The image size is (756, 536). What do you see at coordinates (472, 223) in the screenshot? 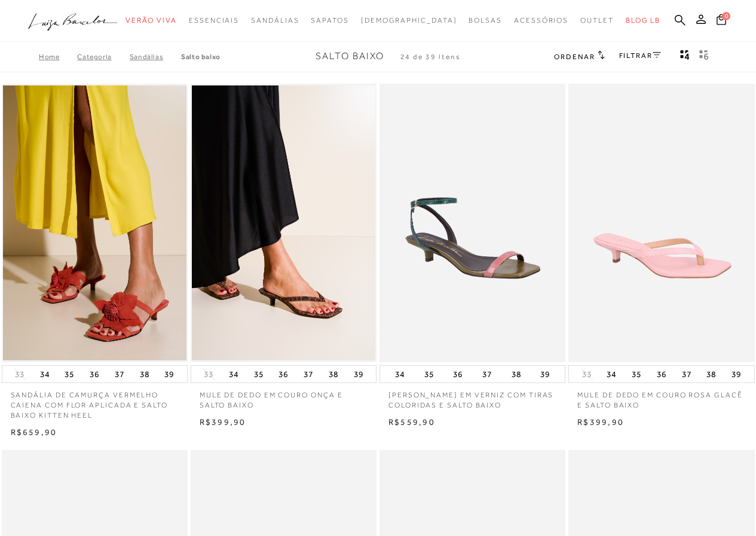
I see `img: SANDÁLIA EM VERNIZ COM TIRAS COLORIDAS E SALTO BAIXO` at bounding box center [472, 223].